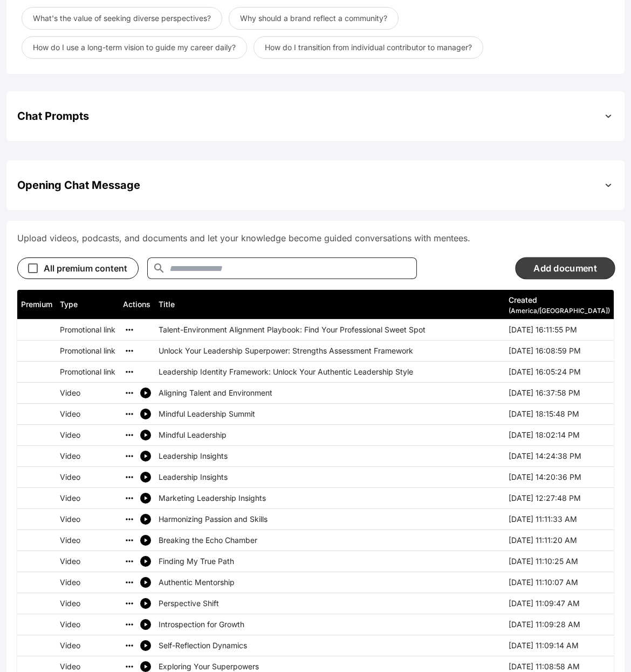 The image size is (631, 672). Describe the element at coordinates (129, 582) in the screenshot. I see `button: Remove Authentic Mentorship` at that location.